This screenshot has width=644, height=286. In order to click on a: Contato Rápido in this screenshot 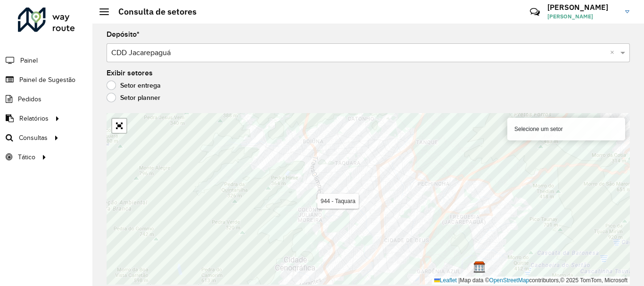, I will do `click(535, 12)`.